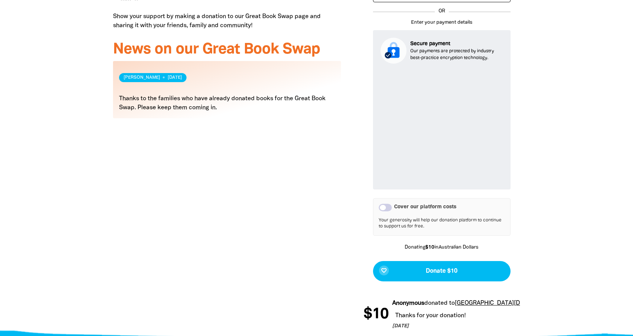 Image resolution: width=633 pixels, height=336 pixels. I want to click on button: favorite_borderDonate $10, so click(441, 271).